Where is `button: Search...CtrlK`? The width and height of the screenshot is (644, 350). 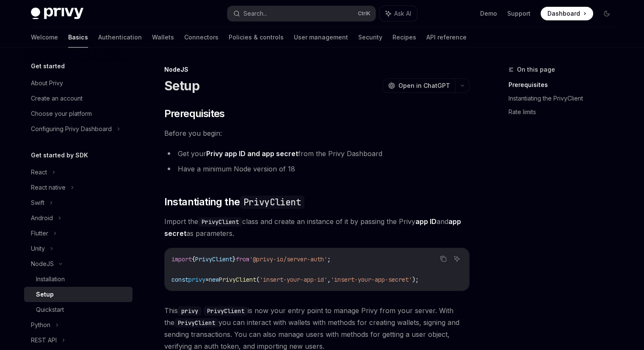 button: Search...CtrlK is located at coordinates (301, 14).